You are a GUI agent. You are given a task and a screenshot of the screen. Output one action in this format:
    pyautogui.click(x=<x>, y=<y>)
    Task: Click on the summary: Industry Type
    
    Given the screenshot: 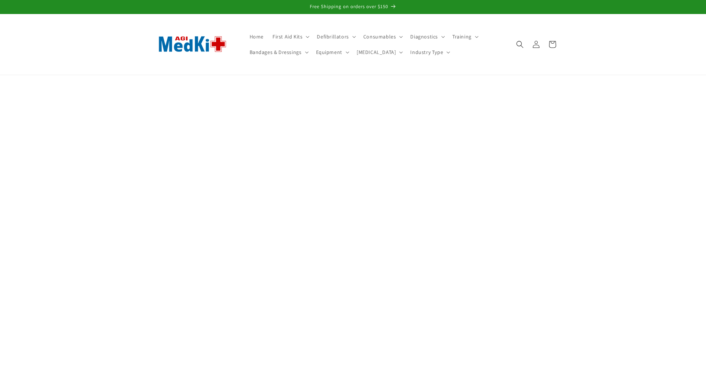 What is the action you would take?
    pyautogui.click(x=430, y=52)
    